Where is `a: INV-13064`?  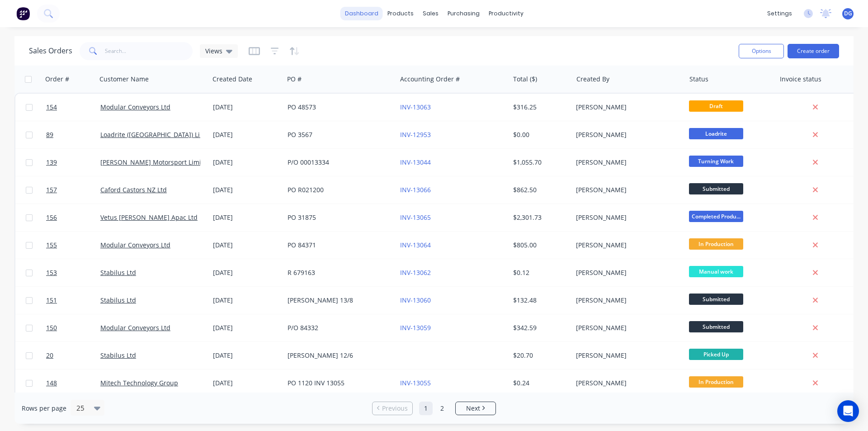 a: INV-13064 is located at coordinates (415, 245).